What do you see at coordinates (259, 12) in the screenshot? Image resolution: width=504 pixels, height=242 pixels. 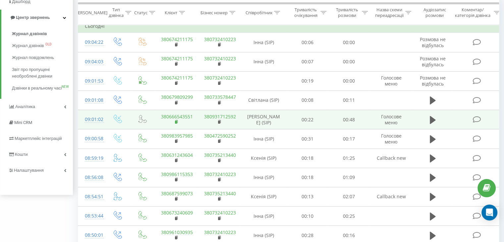 I see `div: Співробітник` at bounding box center [259, 12].